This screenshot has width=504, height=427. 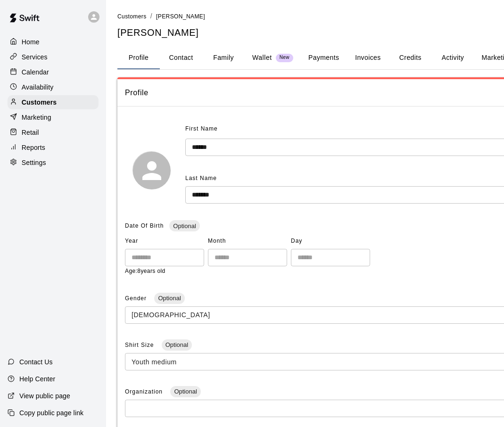 I want to click on a: Settings, so click(x=53, y=162).